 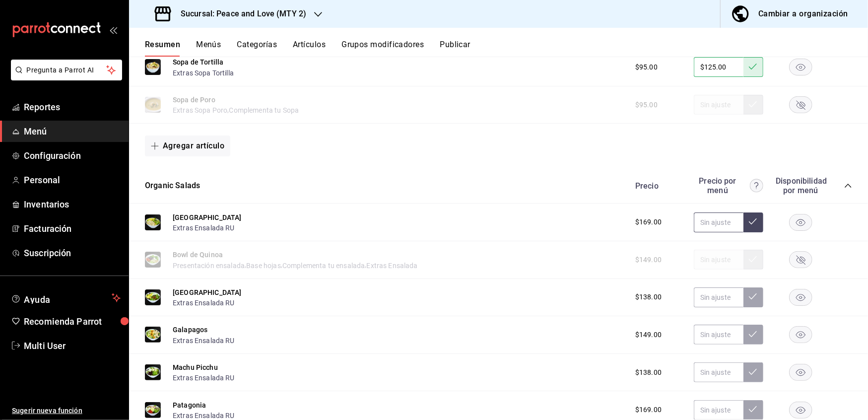 I want to click on button: Pregunta a Parrot AI, so click(x=67, y=70).